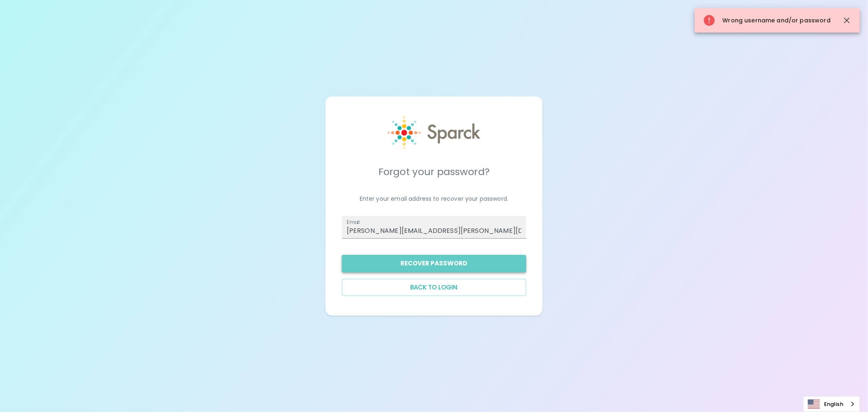 The height and width of the screenshot is (412, 868). I want to click on img: Sparck logo, so click(434, 132).